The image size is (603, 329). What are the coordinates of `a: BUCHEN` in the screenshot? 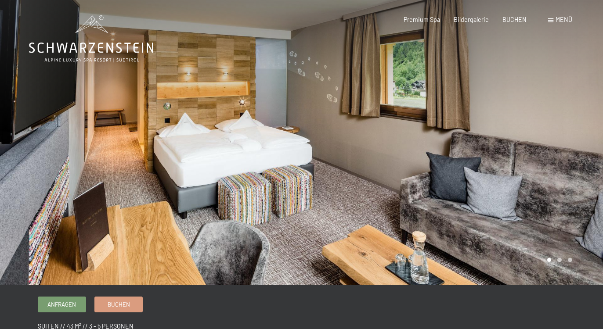 It's located at (514, 19).